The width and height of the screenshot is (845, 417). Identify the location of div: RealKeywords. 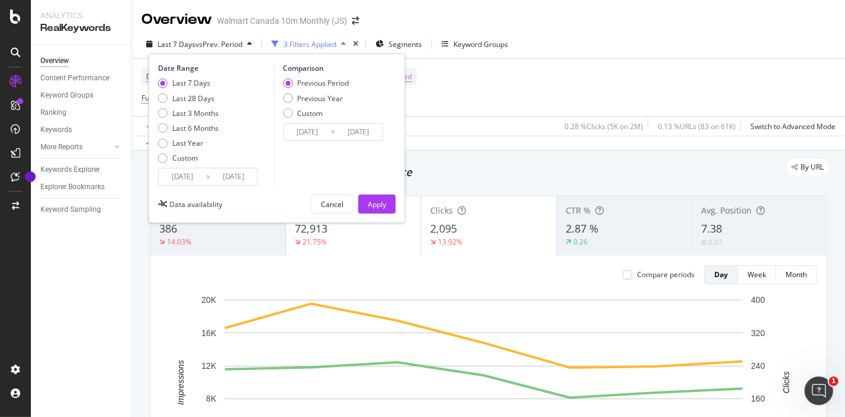
(81, 28).